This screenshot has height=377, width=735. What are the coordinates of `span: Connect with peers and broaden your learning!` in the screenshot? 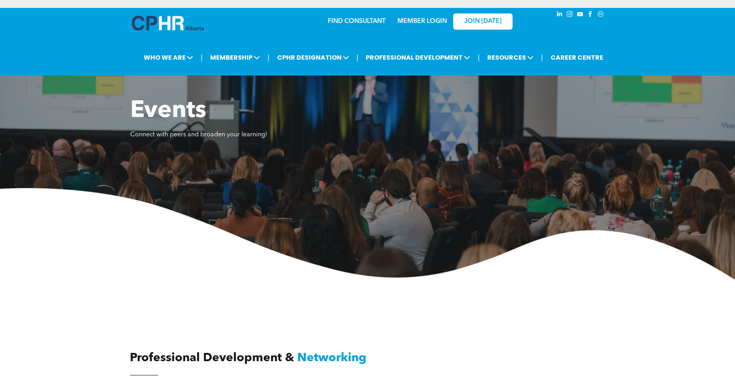 It's located at (199, 135).